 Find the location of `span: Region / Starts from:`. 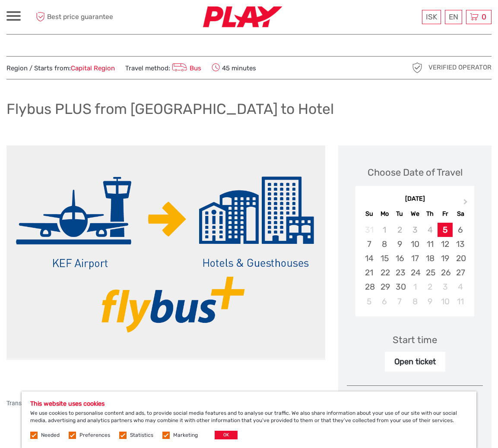

span: Region / Starts from: is located at coordinates (60, 68).